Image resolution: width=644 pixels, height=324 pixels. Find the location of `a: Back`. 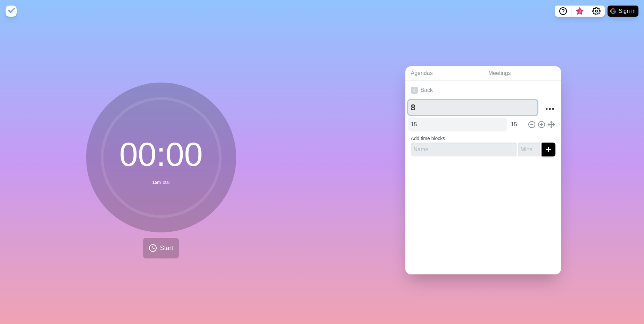

a: Back is located at coordinates (483, 90).